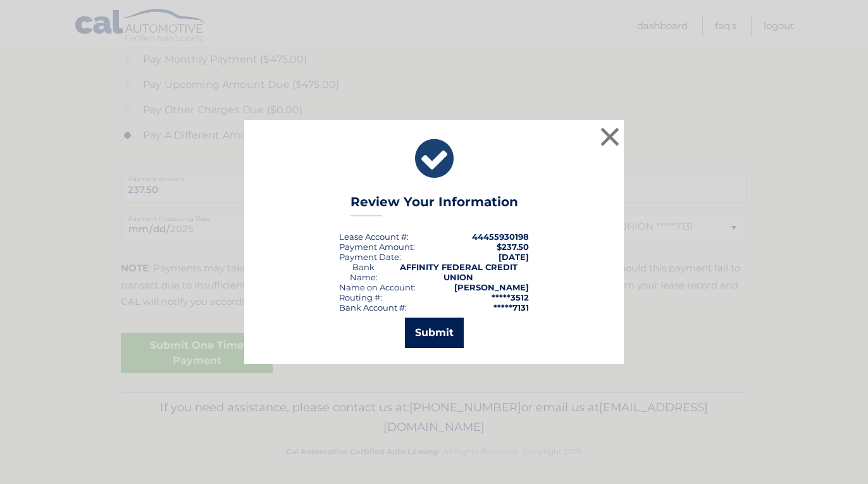  I want to click on span: $237.50, so click(512, 247).